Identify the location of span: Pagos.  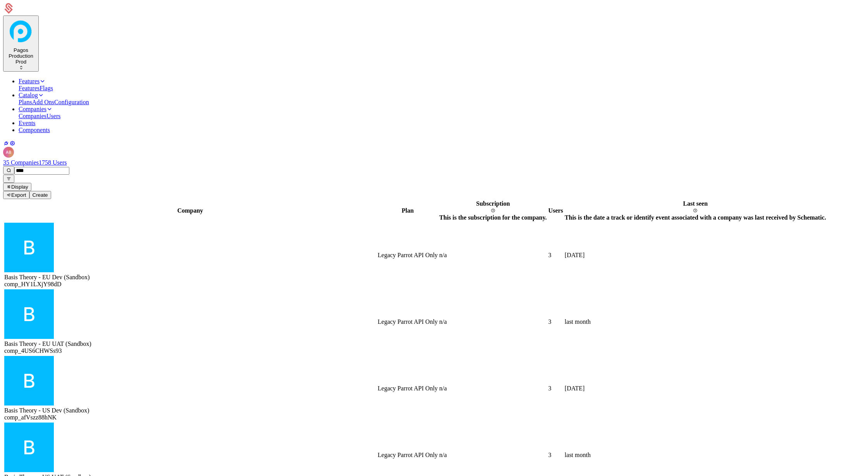
(21, 50).